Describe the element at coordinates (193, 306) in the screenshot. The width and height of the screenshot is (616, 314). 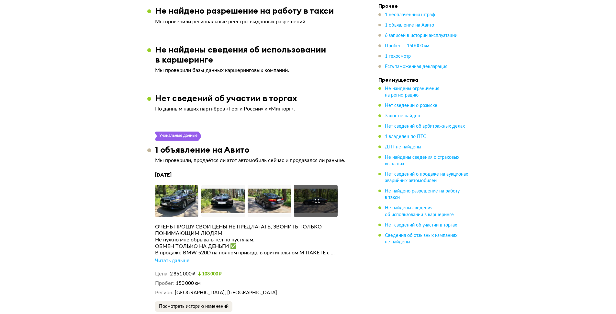
I see `button: Посмотреть историю изменений` at that location.